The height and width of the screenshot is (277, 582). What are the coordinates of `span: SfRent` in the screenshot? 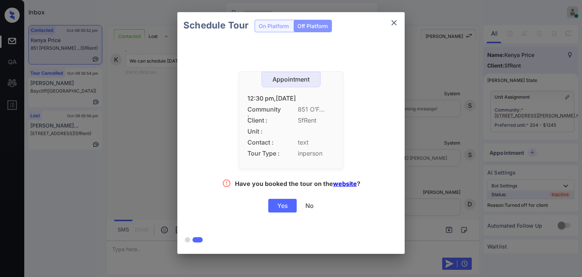 It's located at (316, 120).